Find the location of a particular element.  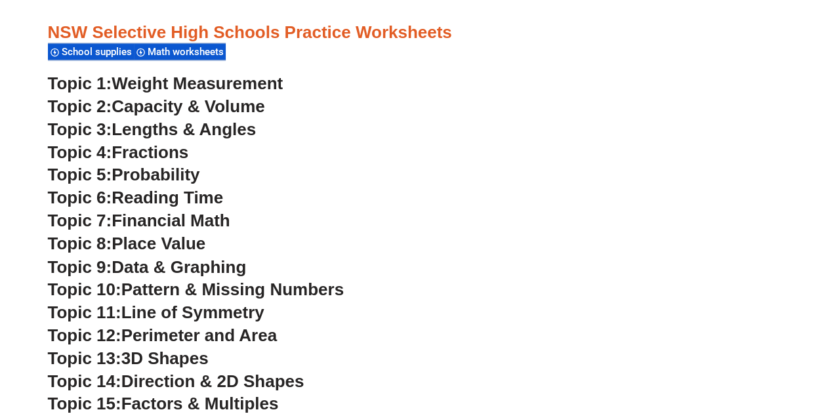

span: Topic 7: is located at coordinates (80, 221).